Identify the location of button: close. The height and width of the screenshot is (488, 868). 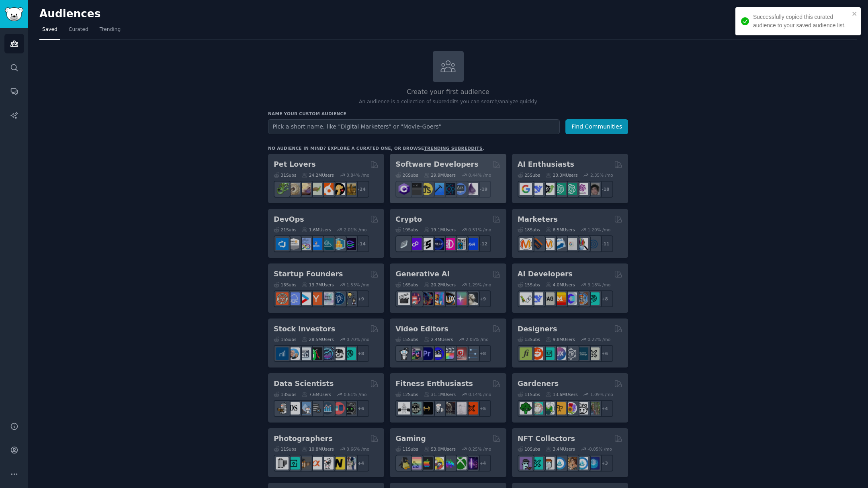
(855, 14).